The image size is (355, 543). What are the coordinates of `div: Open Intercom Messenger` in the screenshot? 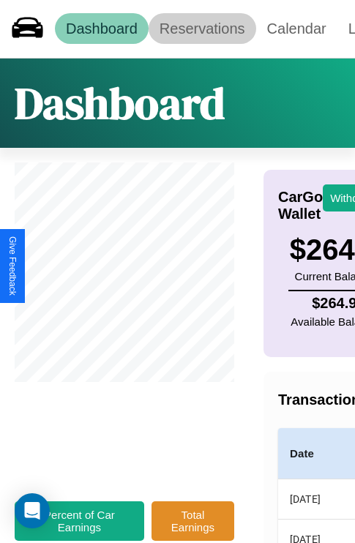 It's located at (32, 511).